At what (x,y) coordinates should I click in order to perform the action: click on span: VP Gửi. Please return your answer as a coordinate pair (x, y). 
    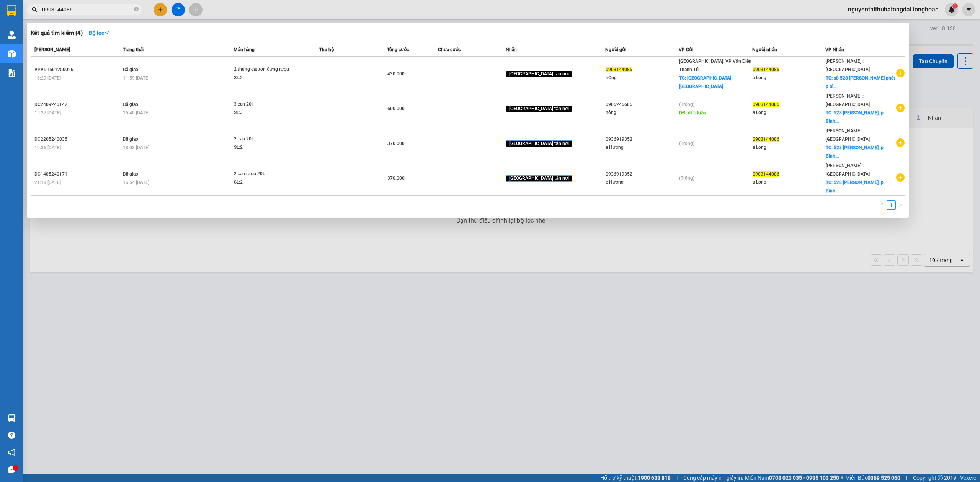
    Looking at the image, I should click on (686, 49).